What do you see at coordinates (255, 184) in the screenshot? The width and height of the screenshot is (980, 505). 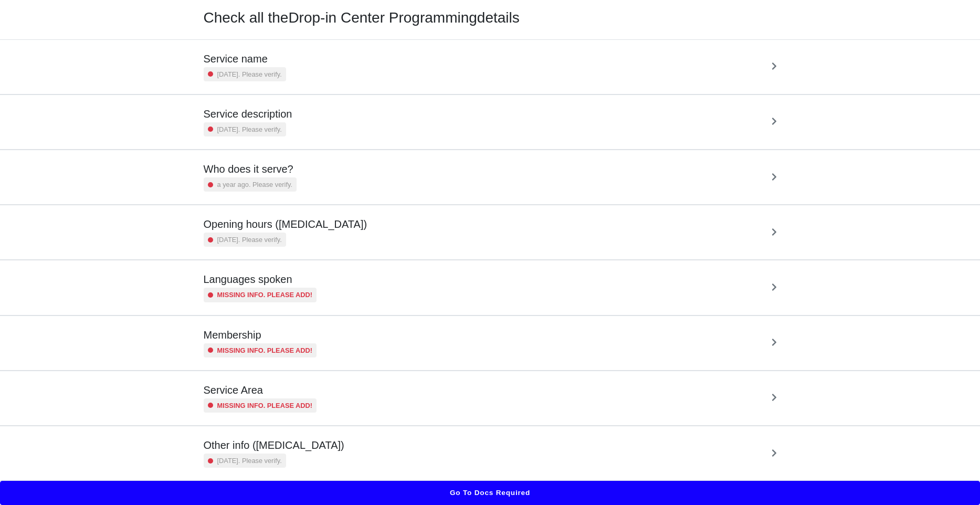 I see `small: a year ago. Please verify.` at bounding box center [255, 184].